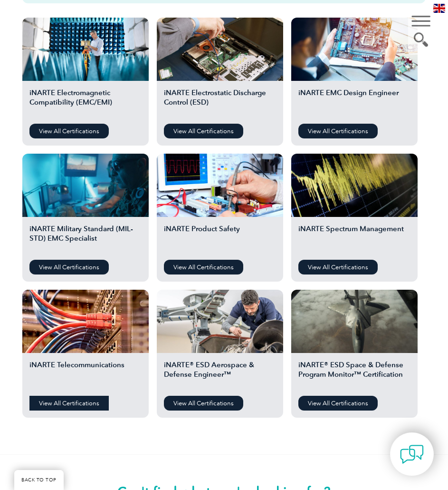 The height and width of the screenshot is (490, 448). Describe the element at coordinates (439, 8) in the screenshot. I see `img: en` at that location.